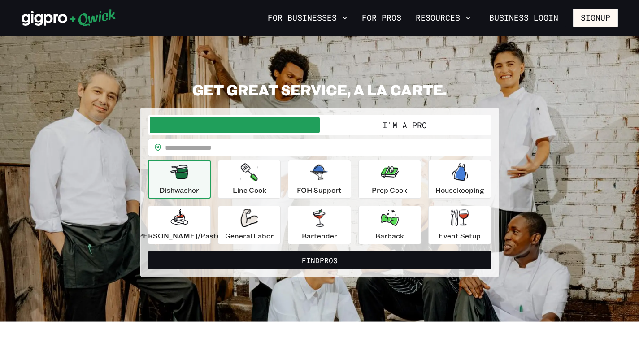 The image size is (639, 364). Describe the element at coordinates (390, 225) in the screenshot. I see `button: Barback` at that location.